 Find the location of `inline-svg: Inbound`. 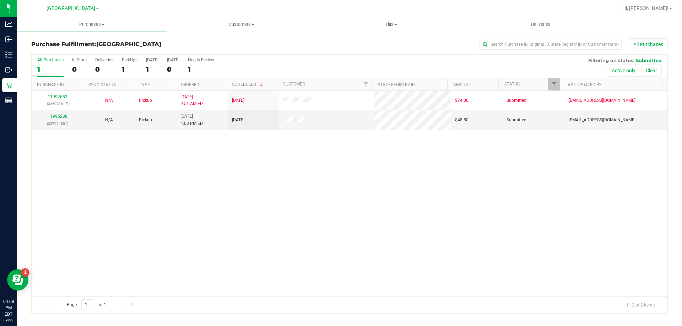

inline-svg: Inbound is located at coordinates (9, 39).